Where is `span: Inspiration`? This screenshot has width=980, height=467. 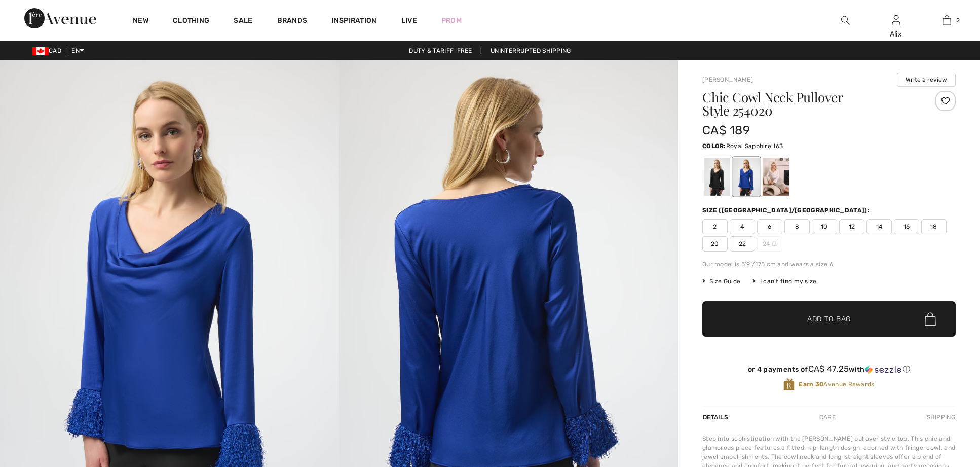
span: Inspiration is located at coordinates (354, 21).